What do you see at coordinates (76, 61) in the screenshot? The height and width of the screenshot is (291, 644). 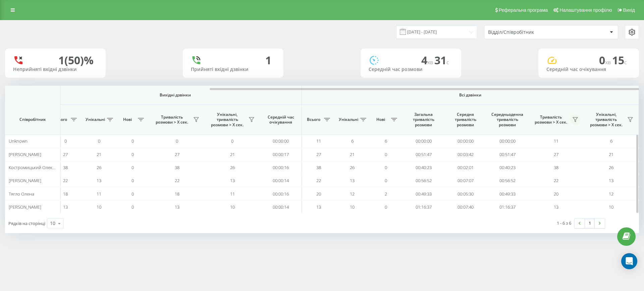 I see `div: 1 (50)%` at bounding box center [76, 61].